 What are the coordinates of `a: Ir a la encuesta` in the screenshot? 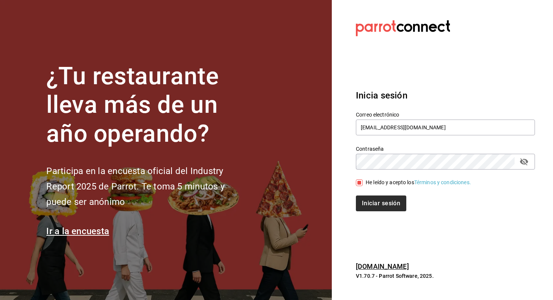 It's located at (78, 232).